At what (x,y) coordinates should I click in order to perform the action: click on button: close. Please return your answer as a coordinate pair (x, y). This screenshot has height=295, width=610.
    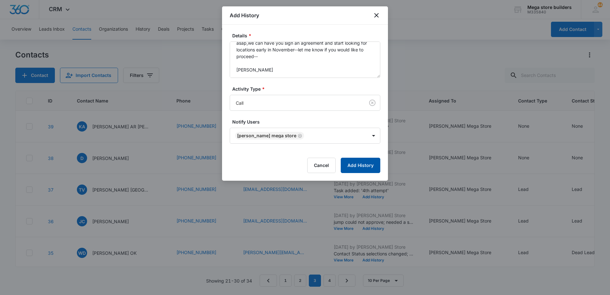
    Looking at the image, I should click on (377, 15).